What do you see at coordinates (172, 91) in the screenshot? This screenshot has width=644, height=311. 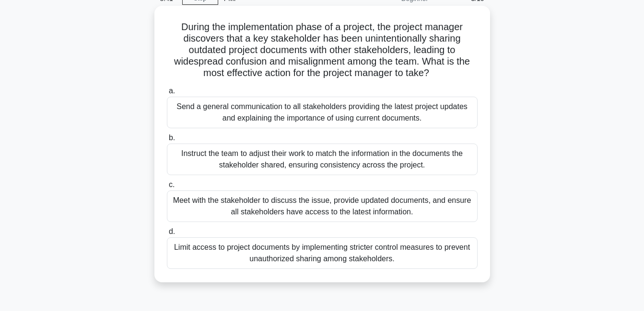 I see `span: a.` at bounding box center [172, 91].